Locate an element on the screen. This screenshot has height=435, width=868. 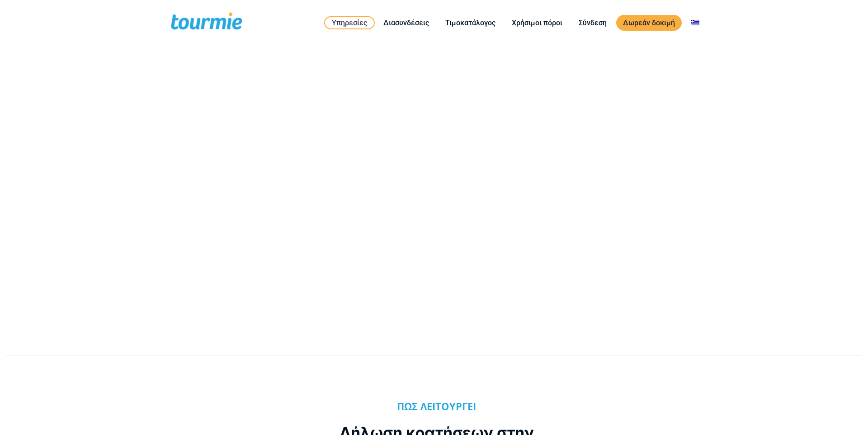
a: Διασυνδέσεις is located at coordinates (406, 22).